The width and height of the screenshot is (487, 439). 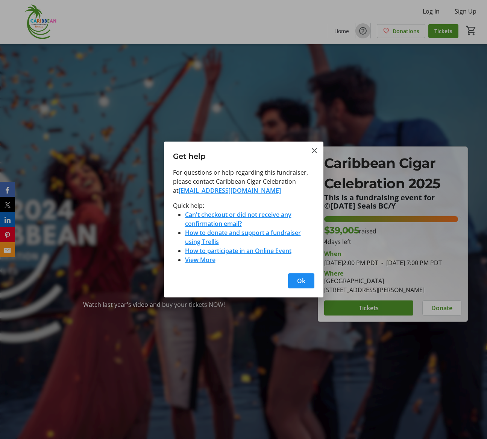 What do you see at coordinates (244, 154) in the screenshot?
I see `h3: Get help` at bounding box center [244, 154].